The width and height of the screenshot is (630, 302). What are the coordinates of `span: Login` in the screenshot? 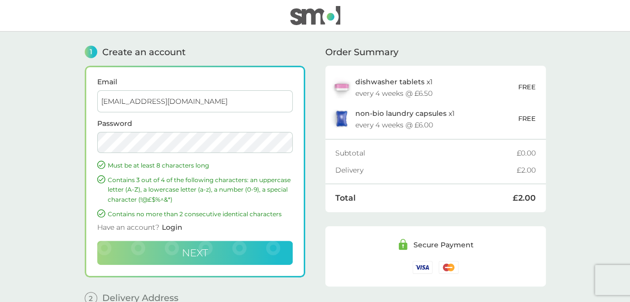 It's located at (172, 227).